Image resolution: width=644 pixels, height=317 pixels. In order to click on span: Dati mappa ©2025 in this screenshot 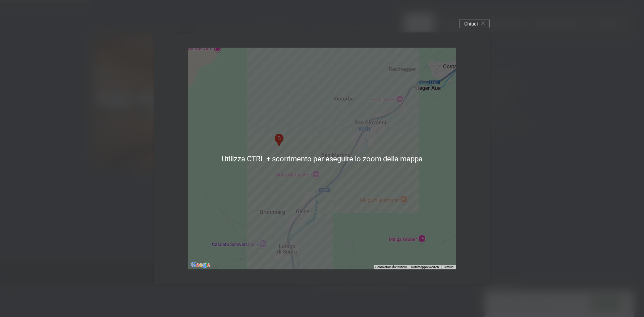, I will do `click(425, 267)`.